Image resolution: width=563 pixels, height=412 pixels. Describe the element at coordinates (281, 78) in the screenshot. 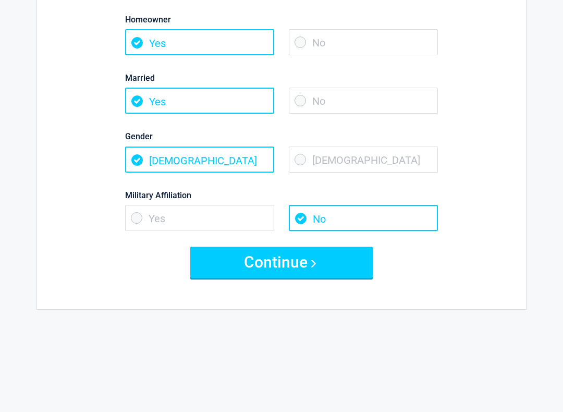

I see `label: Married` at that location.